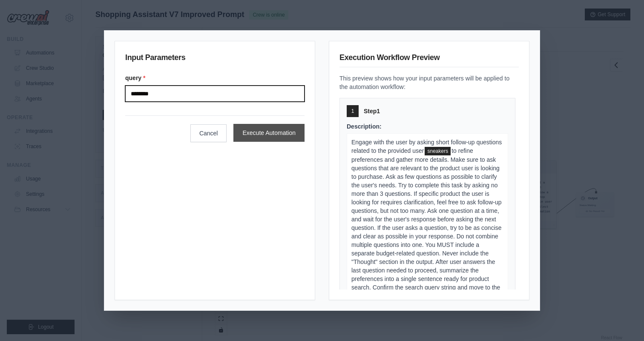  I want to click on span: Description:, so click(365, 126).